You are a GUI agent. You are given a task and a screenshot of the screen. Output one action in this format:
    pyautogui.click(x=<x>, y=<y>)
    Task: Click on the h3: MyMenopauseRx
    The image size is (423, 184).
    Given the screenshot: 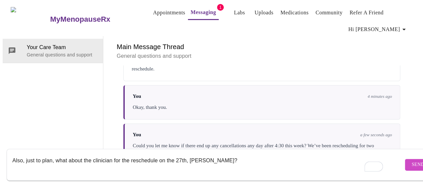 What is the action you would take?
    pyautogui.click(x=80, y=19)
    